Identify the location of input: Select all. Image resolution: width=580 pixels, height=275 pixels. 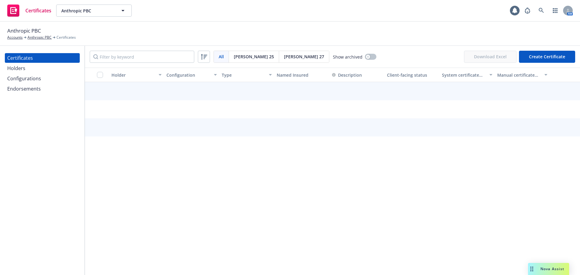
(100, 75).